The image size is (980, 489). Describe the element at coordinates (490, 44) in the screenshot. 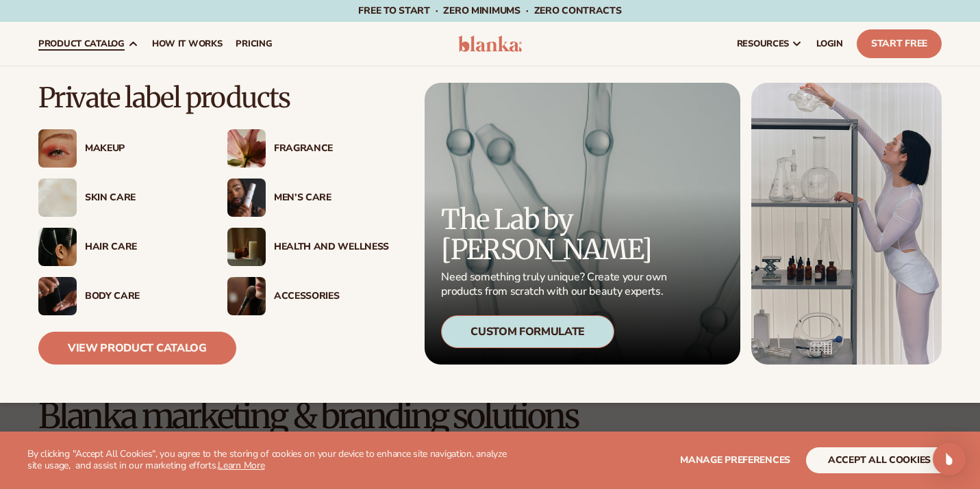

I see `a: logo` at that location.